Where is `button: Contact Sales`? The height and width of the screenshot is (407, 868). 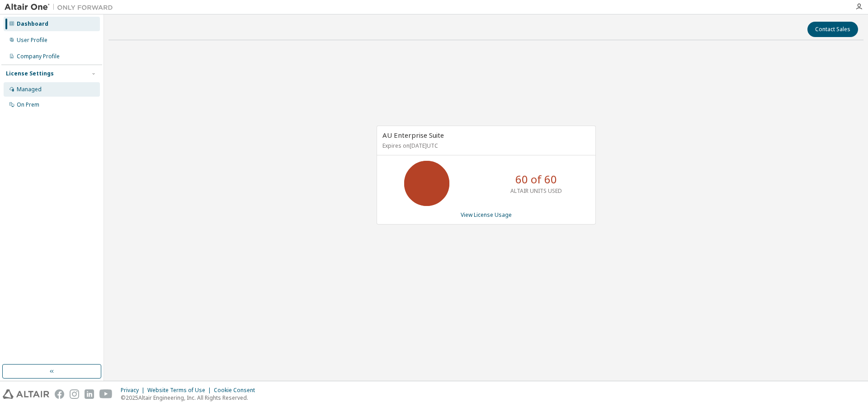
button: Contact Sales is located at coordinates (833, 29).